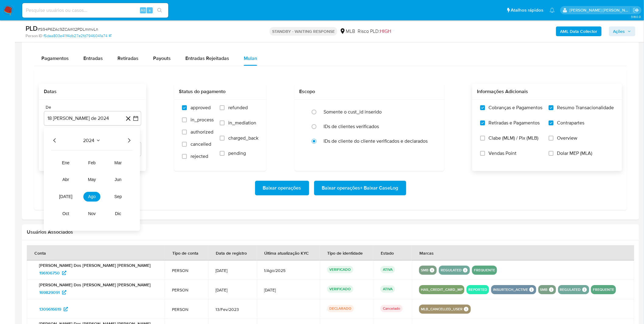 This screenshot has width=644, height=324. I want to click on a: Notificações, so click(551, 10).